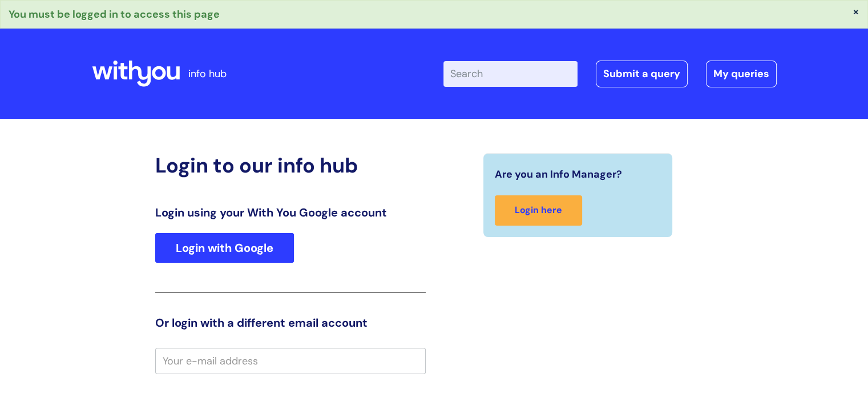 The image size is (868, 397). Describe the element at coordinates (224, 248) in the screenshot. I see `a: Login with Google` at that location.